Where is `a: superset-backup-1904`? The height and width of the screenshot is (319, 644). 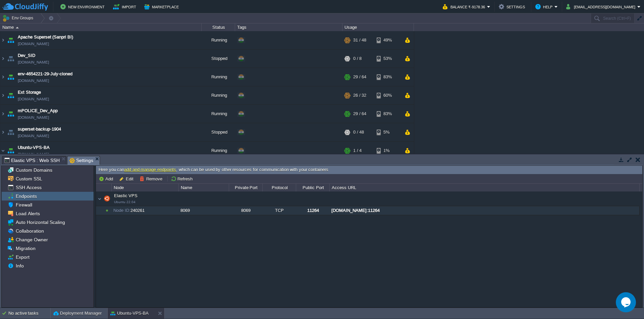
a: superset-backup-1904 is located at coordinates (40, 129).